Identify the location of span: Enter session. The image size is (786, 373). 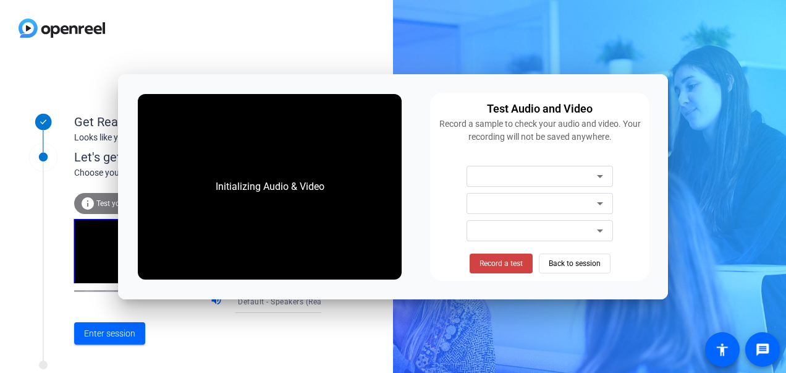
(109, 333).